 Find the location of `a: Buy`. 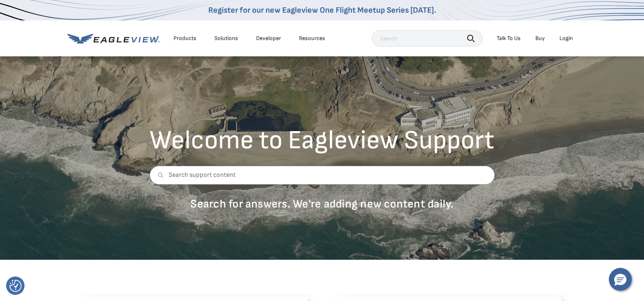

a: Buy is located at coordinates (540, 39).